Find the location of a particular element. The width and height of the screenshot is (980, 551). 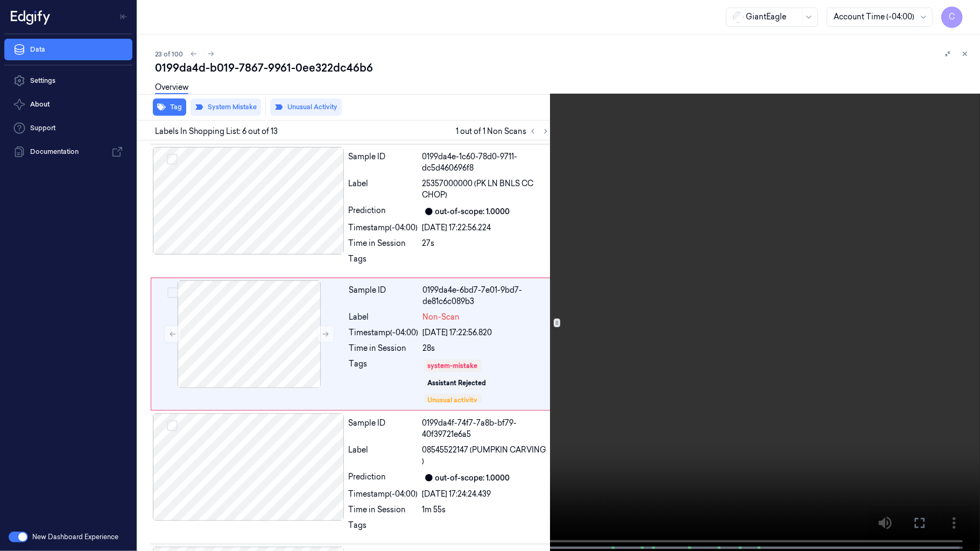

a: Overview is located at coordinates (171, 87).